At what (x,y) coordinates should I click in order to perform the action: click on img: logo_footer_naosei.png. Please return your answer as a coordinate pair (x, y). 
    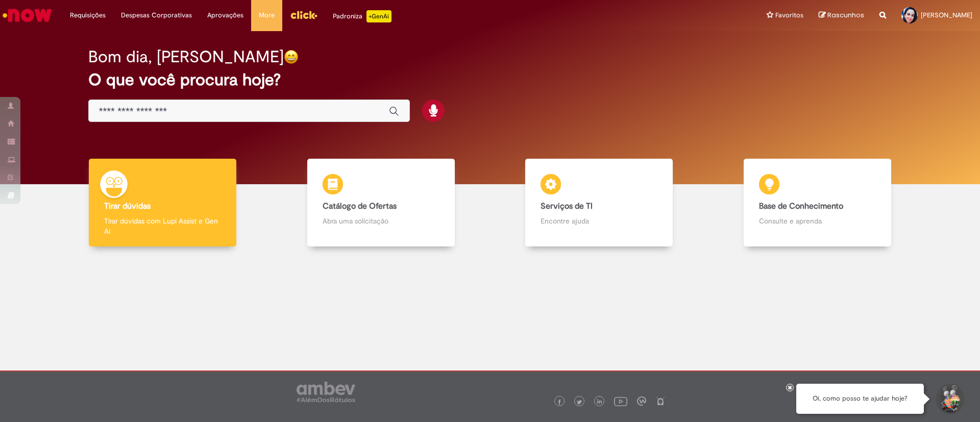
    Looking at the image, I should click on (660, 401).